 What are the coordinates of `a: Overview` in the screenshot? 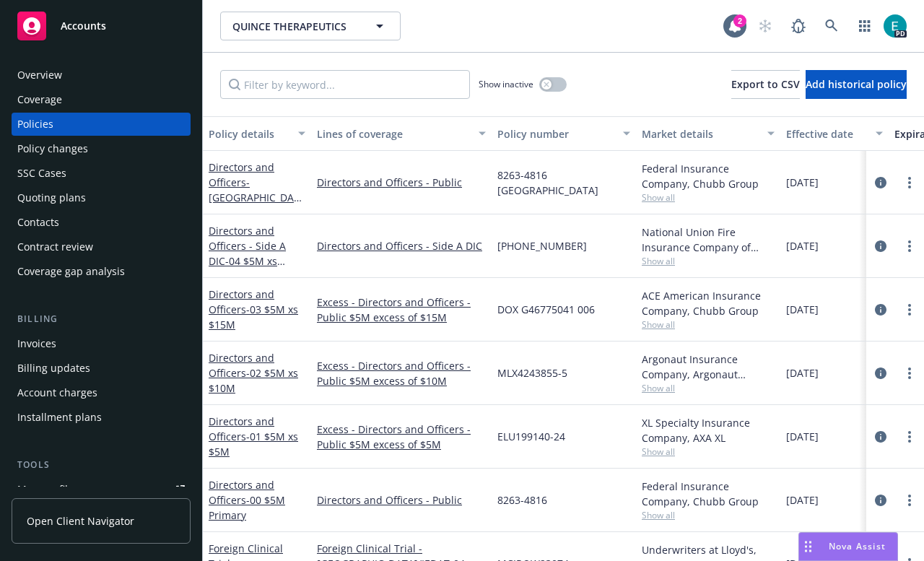 It's located at (101, 75).